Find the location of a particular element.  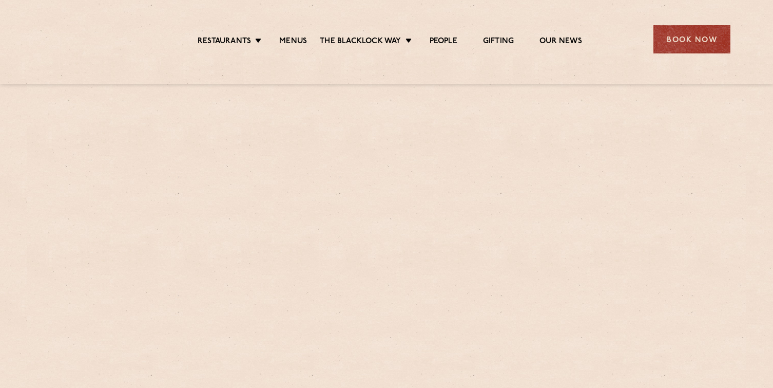

a: Our News is located at coordinates (561, 42).